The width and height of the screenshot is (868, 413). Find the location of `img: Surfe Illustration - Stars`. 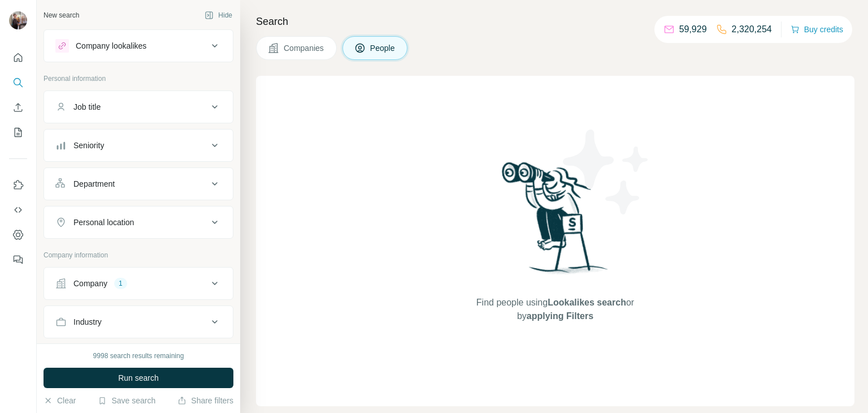

img: Surfe Illustration - Stars is located at coordinates (606, 172).